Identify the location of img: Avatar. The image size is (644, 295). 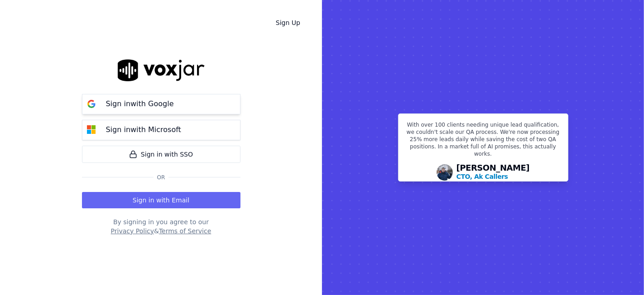
(445, 172).